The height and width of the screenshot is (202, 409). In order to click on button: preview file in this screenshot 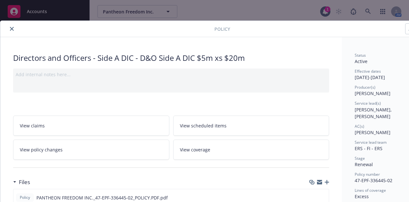, I will do `click(324, 197)`.